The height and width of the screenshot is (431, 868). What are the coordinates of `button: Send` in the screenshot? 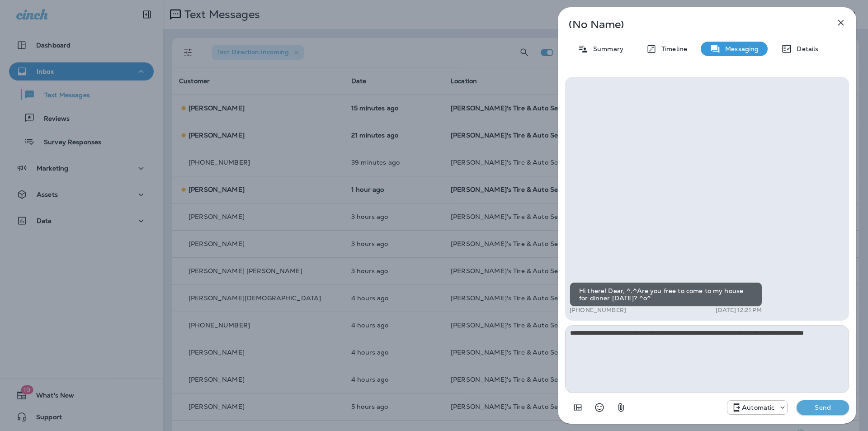 It's located at (822, 407).